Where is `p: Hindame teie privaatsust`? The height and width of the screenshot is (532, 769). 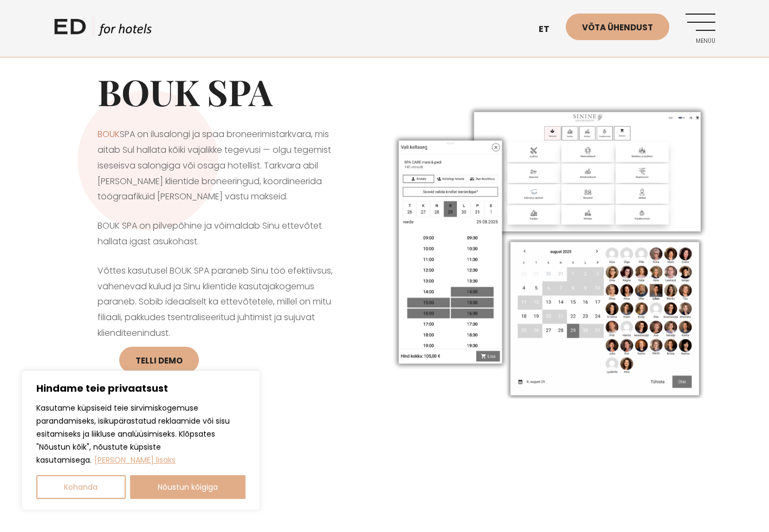
p: Hindame teie privaatsust is located at coordinates (141, 388).